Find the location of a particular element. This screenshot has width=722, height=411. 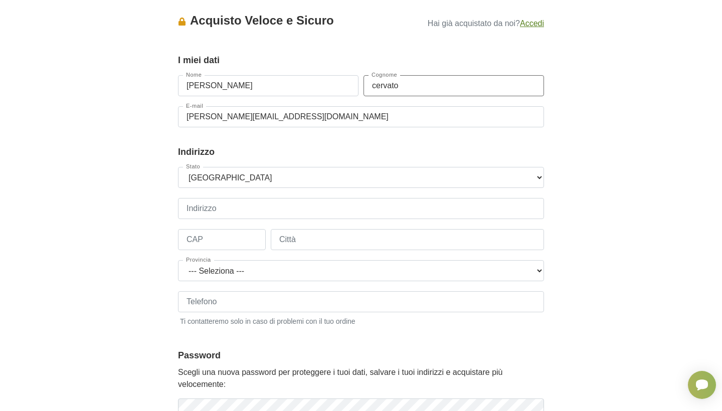

a: Accedi is located at coordinates (532, 23).